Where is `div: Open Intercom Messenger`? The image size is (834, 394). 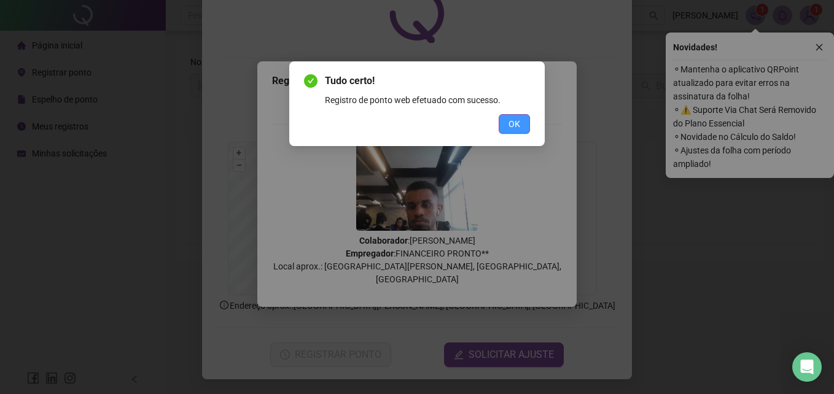
div: Open Intercom Messenger is located at coordinates (807, 367).